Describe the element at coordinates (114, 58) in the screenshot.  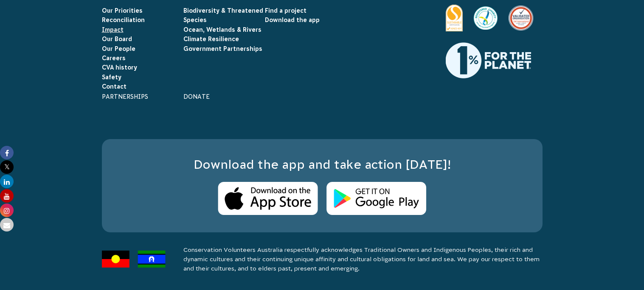
I see `a: Careers` at that location.